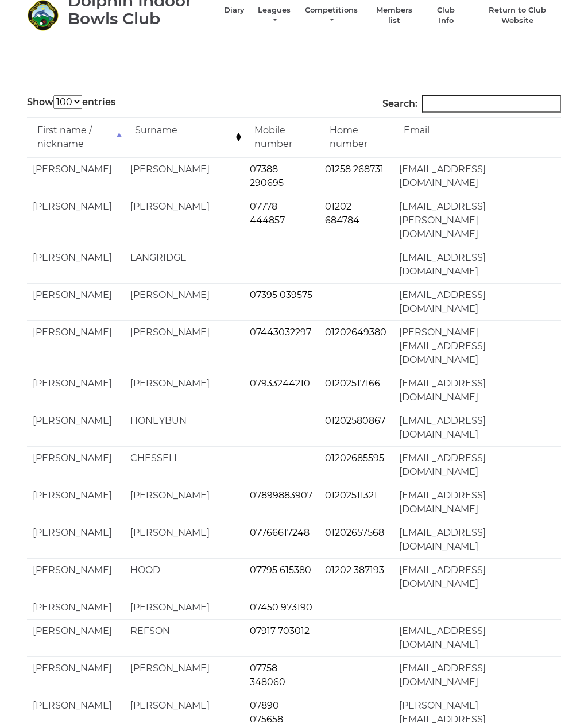 This screenshot has width=588, height=723. What do you see at coordinates (281, 138) in the screenshot?
I see `td: Mobile number` at bounding box center [281, 138].